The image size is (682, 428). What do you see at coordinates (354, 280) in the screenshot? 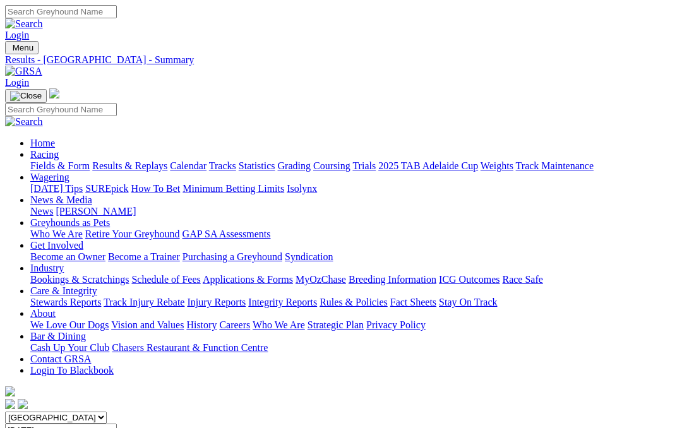
I see `div: Industry` at bounding box center [354, 280].